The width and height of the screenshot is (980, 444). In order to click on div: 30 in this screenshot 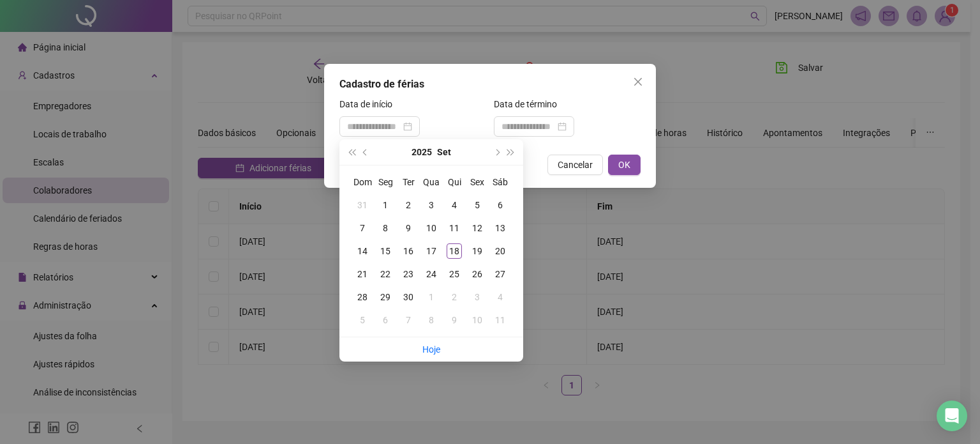, I will do `click(408, 297)`.